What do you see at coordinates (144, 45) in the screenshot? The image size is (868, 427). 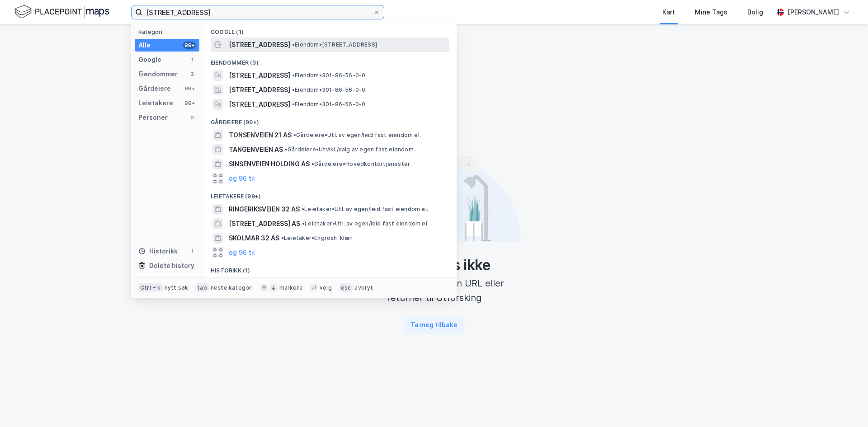 I see `div: Alle` at bounding box center [144, 45].